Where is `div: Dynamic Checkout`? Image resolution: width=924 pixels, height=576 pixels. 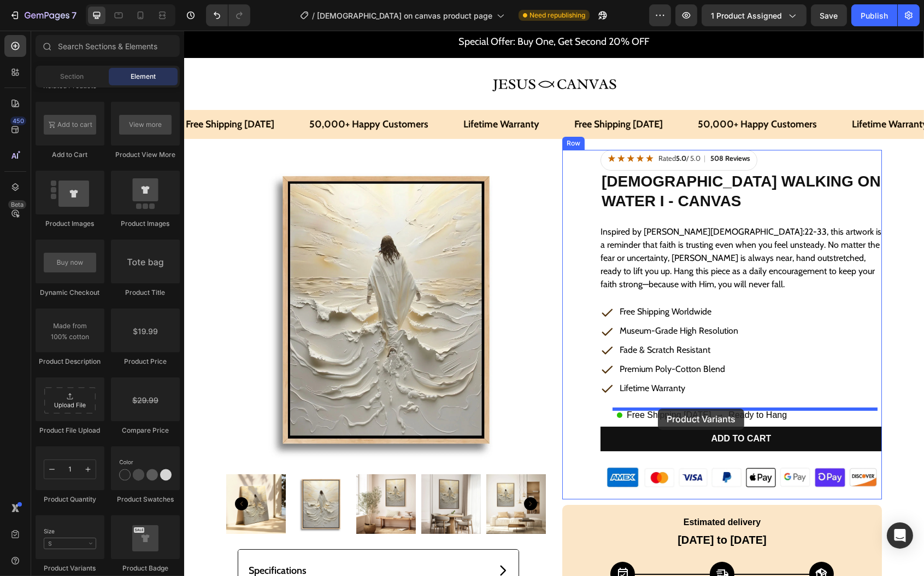
div: Dynamic Checkout is located at coordinates (70, 292).